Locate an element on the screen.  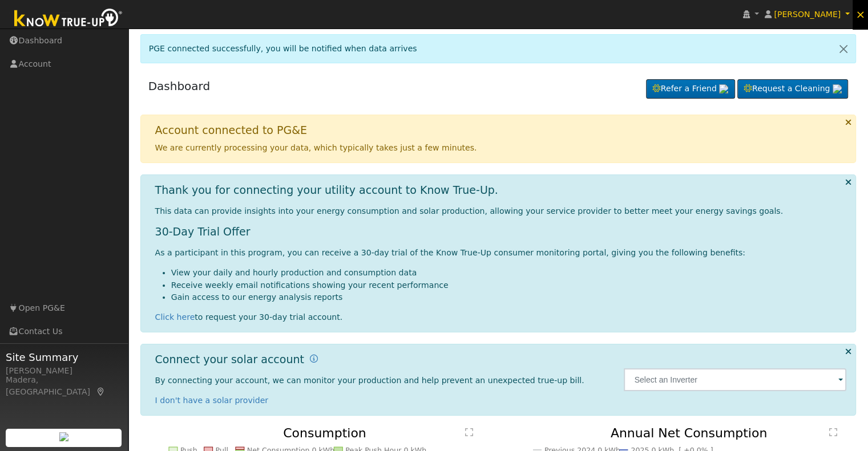
div: to request your 30-day trial account. is located at coordinates (501, 317).